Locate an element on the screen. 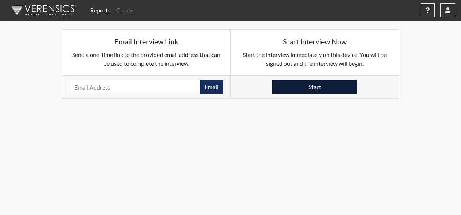 The width and height of the screenshot is (461, 215). p: Send a one-time link to the provided email address that can be used to complete the interview. is located at coordinates (146, 59).